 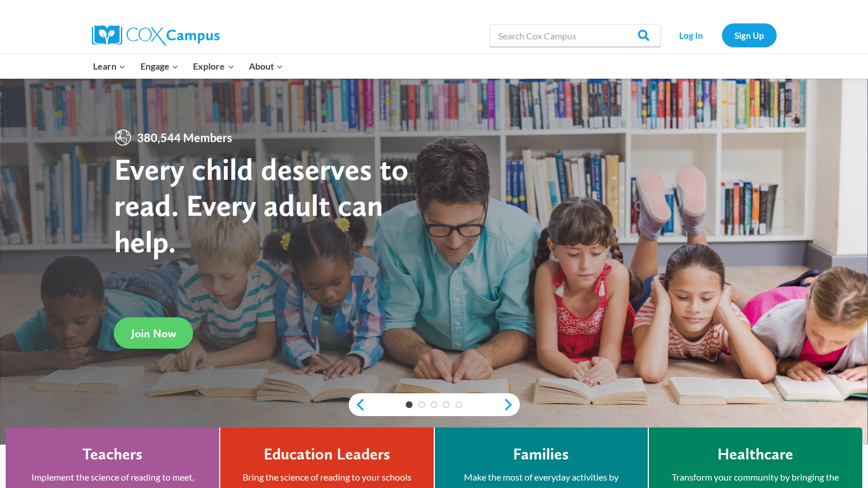 What do you see at coordinates (422, 404) in the screenshot?
I see `a: 2` at bounding box center [422, 404].